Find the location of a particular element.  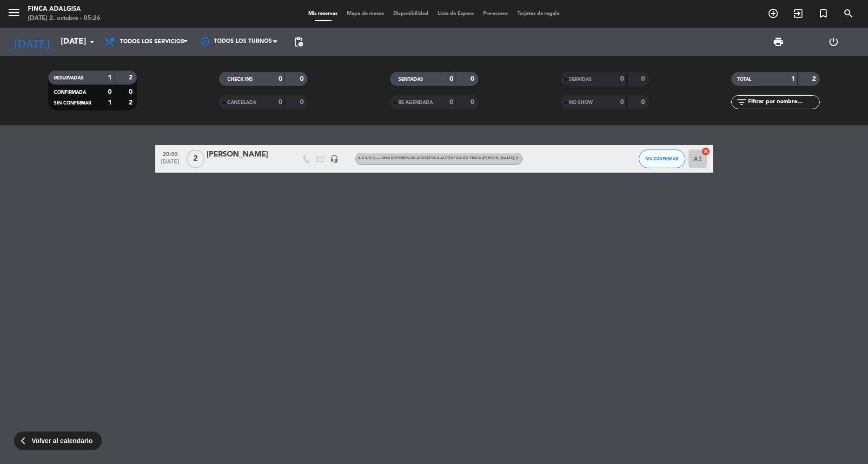

div: Finca Adalgisa is located at coordinates (64, 10).